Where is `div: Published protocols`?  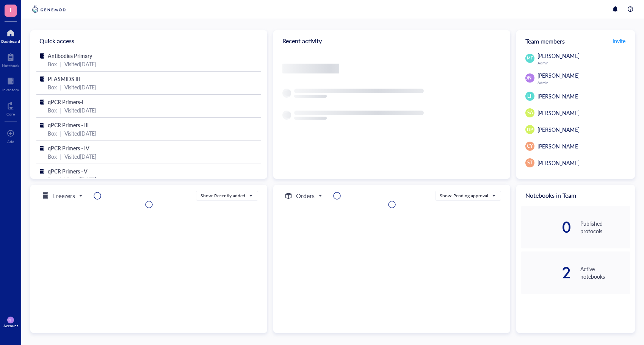
div: Published protocols is located at coordinates (606, 227).